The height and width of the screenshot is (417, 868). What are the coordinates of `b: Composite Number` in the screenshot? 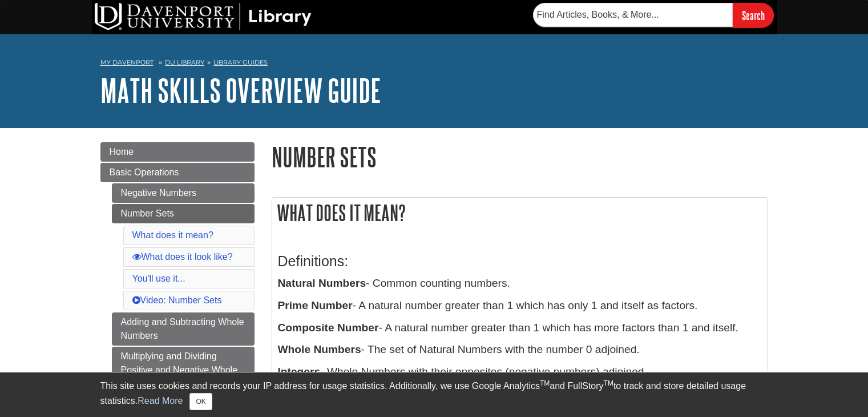 It's located at (328, 327).